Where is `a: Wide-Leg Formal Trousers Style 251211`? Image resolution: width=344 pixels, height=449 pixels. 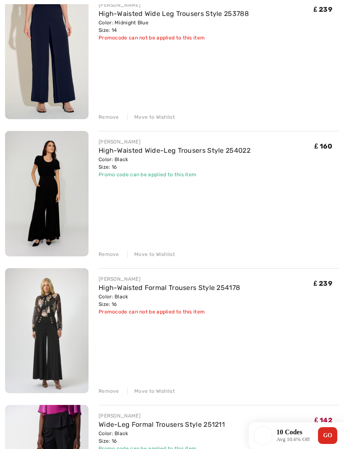
a: Wide-Leg Formal Trousers Style 251211 is located at coordinates (162, 424).